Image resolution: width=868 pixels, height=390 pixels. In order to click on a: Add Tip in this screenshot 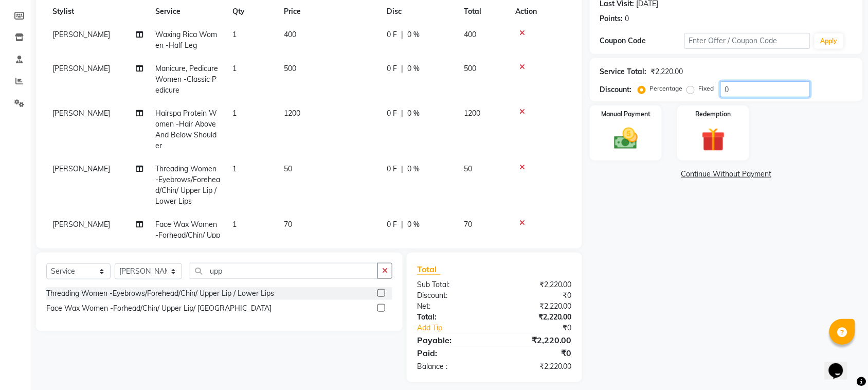, I will do `click(459, 328)`.